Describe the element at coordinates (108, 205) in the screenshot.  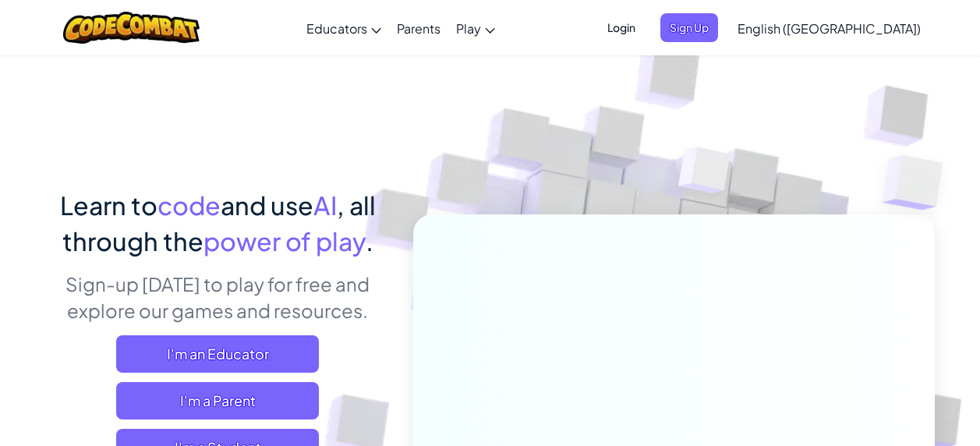
I see `span: Learn to` at that location.